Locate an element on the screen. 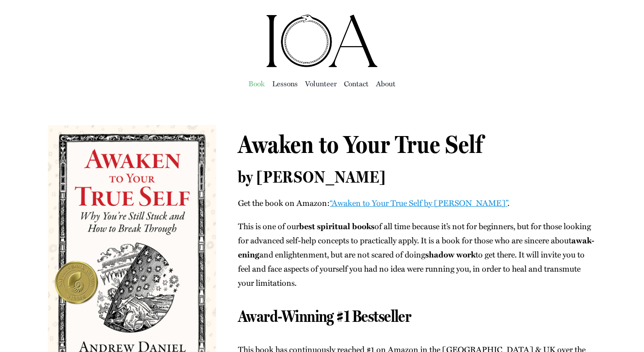 This screenshot has width=644, height=352. a: ioa-logo is located at coordinates (322, 18).